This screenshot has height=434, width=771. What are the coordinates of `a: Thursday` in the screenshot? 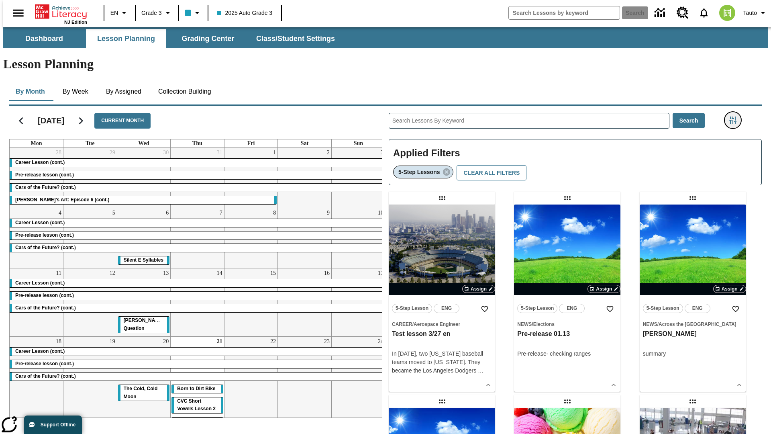 It's located at (197, 143).